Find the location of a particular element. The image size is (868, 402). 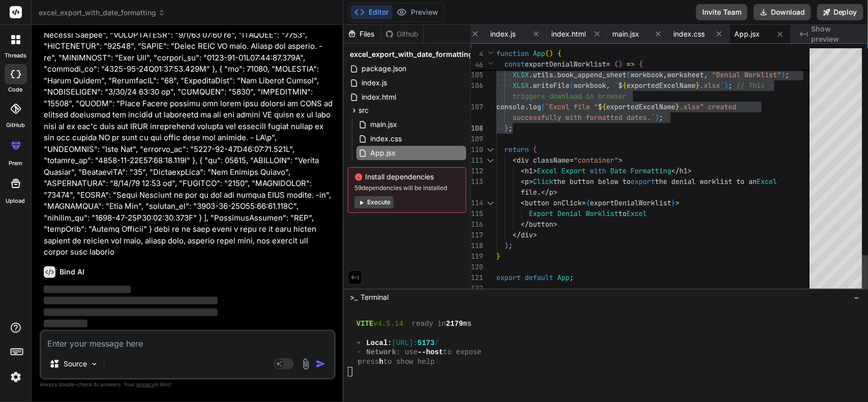

div: 122 is located at coordinates (477, 288).